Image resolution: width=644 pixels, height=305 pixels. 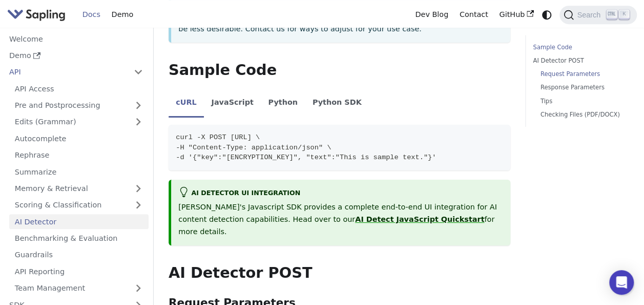 What do you see at coordinates (624, 14) in the screenshot?
I see `kbd: K` at bounding box center [624, 14].